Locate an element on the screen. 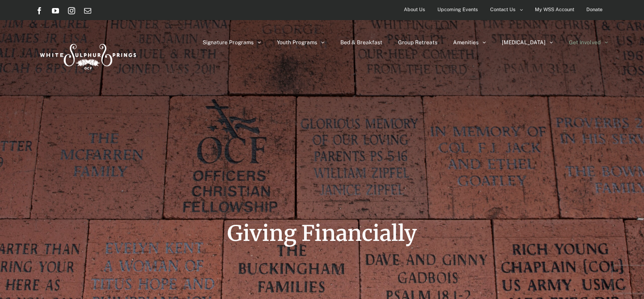  a: Signature Programs is located at coordinates (232, 42).